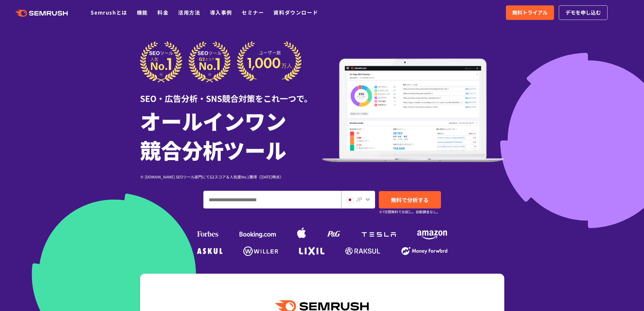  I want to click on a: 導入事例, so click(221, 13).